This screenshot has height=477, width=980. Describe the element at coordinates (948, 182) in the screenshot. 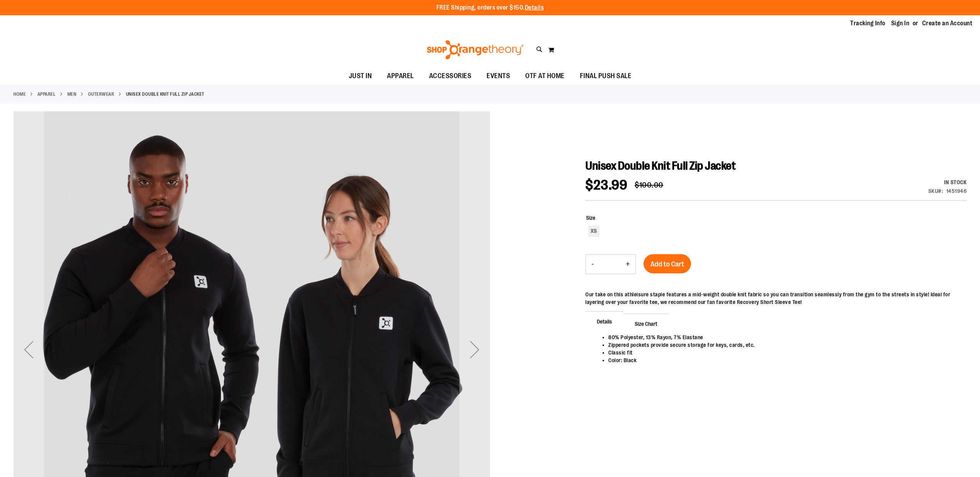

I see `div: Availability` at that location.